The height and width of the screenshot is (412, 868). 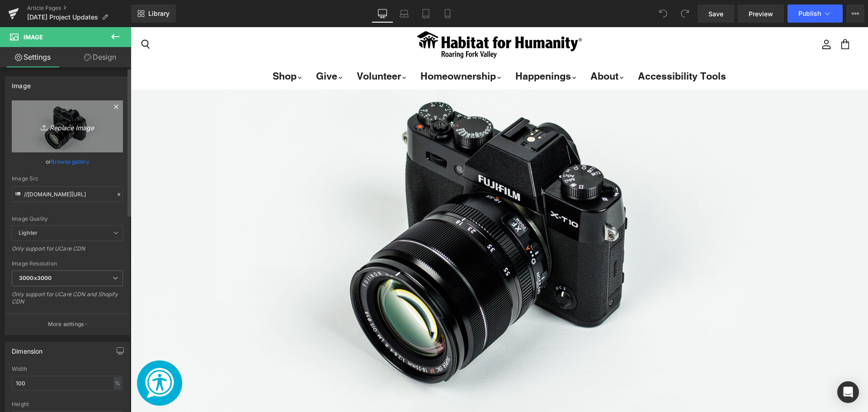 I want to click on button: More settings, so click(x=67, y=324).